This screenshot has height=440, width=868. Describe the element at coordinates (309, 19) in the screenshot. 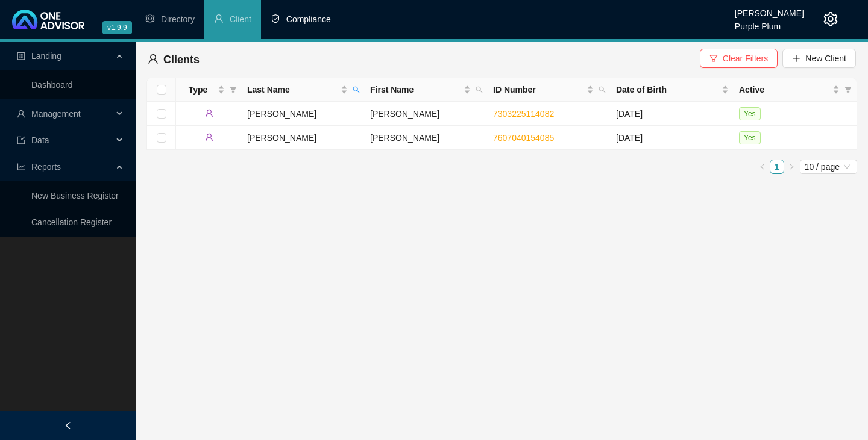

I see `span: Compliance` at that location.